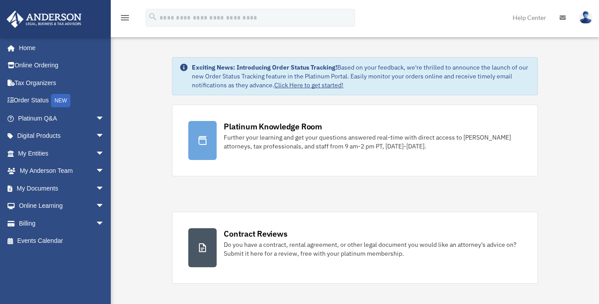 The image size is (599, 304). Describe the element at coordinates (62, 66) in the screenshot. I see `a: Online Ordering` at that location.